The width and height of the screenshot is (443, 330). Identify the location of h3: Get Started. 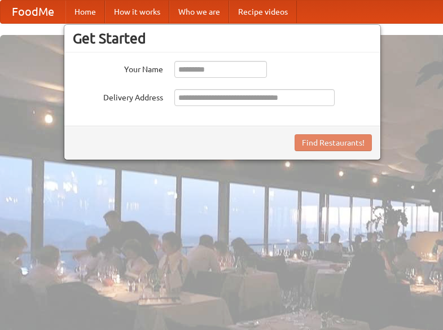
(222, 38).